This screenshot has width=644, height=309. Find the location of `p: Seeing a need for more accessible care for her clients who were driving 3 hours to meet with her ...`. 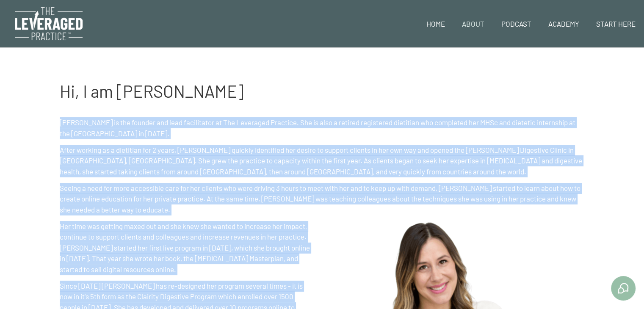

p: Seeing a need for more accessible care for her clients who were driving 3 hours to meet with her ... is located at coordinates (322, 199).